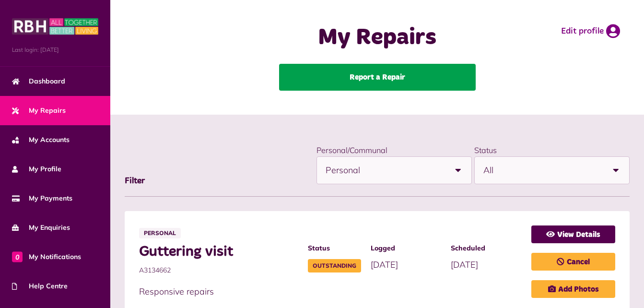  What do you see at coordinates (485, 150) in the screenshot?
I see `label: Status` at bounding box center [485, 150].